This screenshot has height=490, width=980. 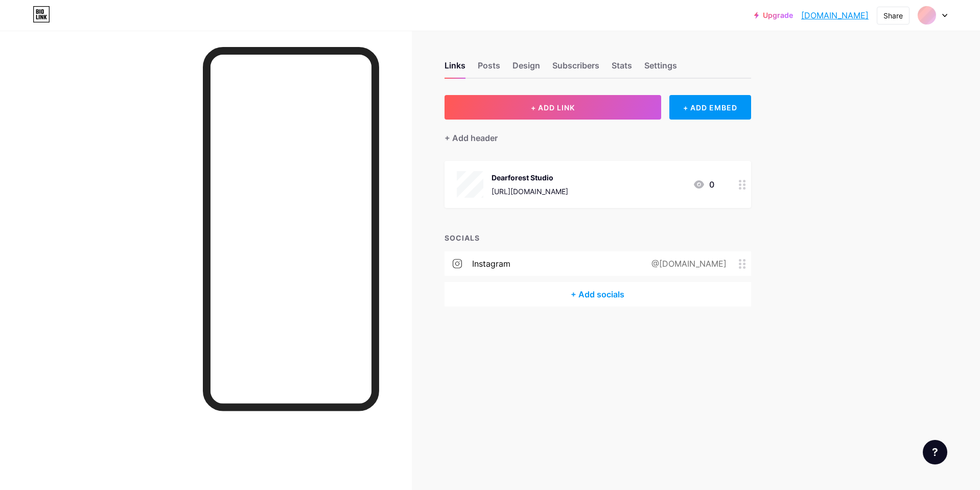 What do you see at coordinates (598, 294) in the screenshot?
I see `div: + Add socials` at bounding box center [598, 294].